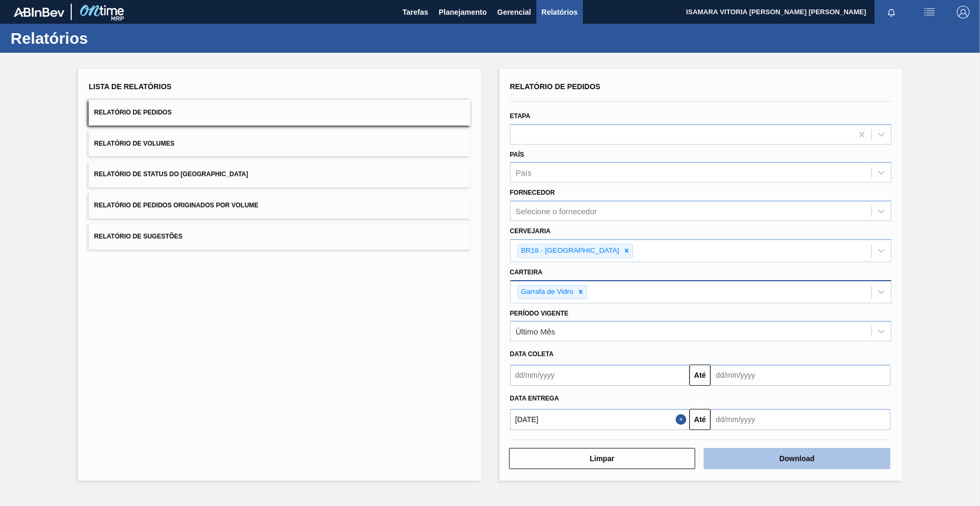  What do you see at coordinates (39, 12) in the screenshot?
I see `img: TNhmsLtSVTkK8tSr43FrP2fwEKptu5GPRR3wAAAABJRU5ErkJggg==` at bounding box center [39, 12].